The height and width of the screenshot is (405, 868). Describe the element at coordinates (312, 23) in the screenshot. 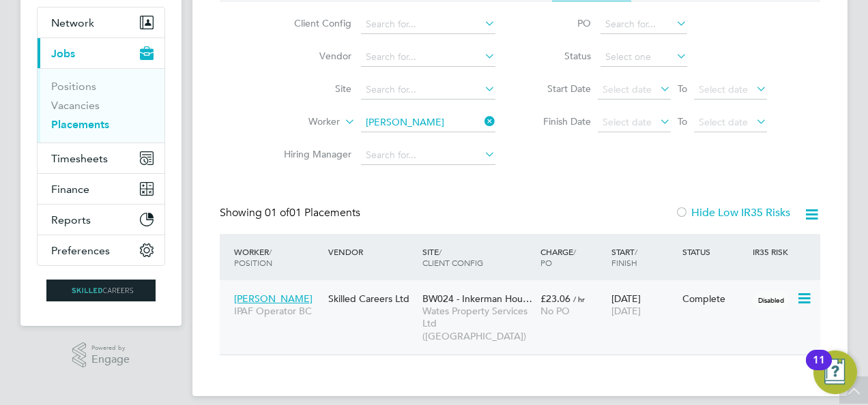

I see `label: Client Config` at that location.